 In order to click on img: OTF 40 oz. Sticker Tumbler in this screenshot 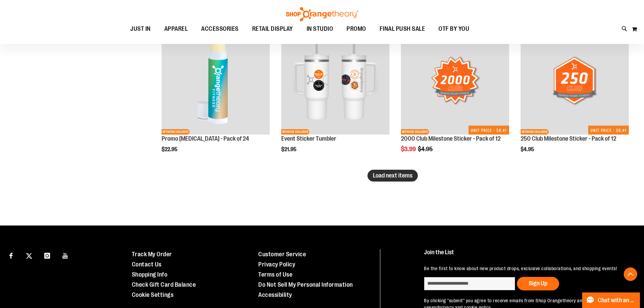, I will do `click(335, 81)`.